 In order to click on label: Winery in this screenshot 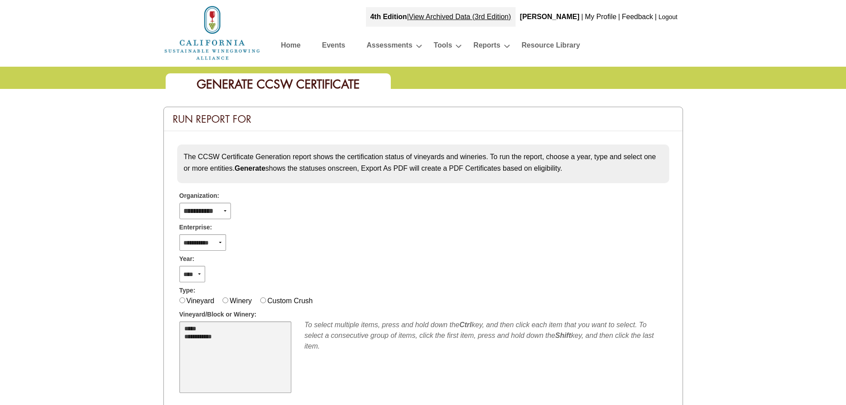, I will do `click(241, 300)`.